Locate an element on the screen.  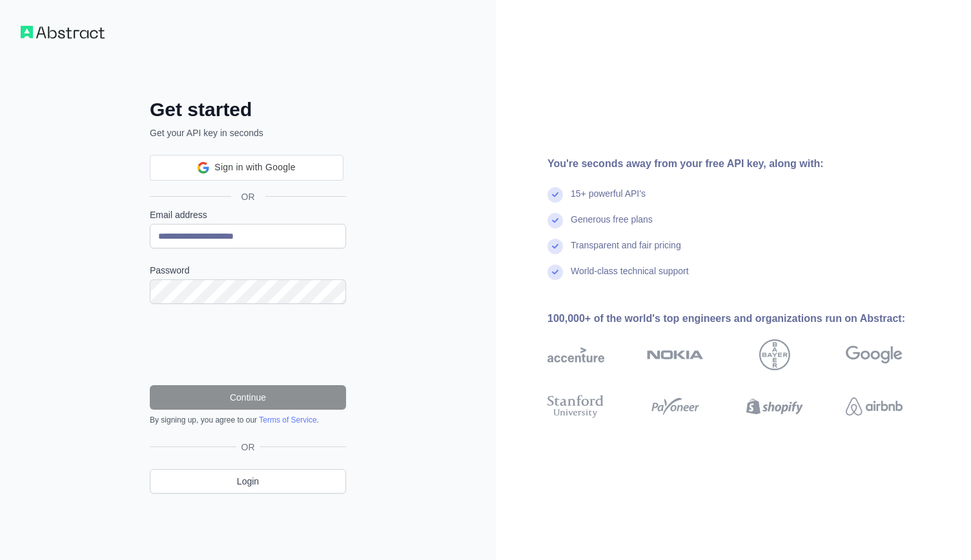
img: bayer is located at coordinates (775, 355).